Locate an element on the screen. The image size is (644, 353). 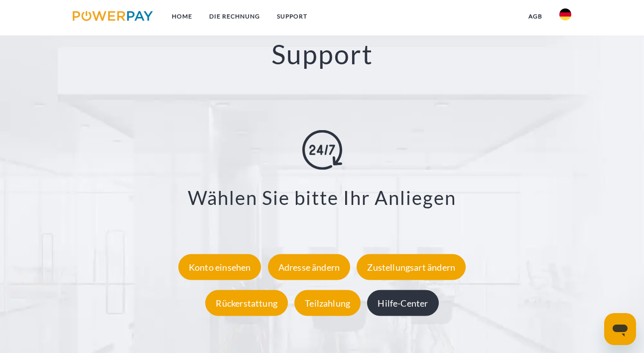
h3: Wählen Sie bitte Ihr Anliegen is located at coordinates (322, 198).